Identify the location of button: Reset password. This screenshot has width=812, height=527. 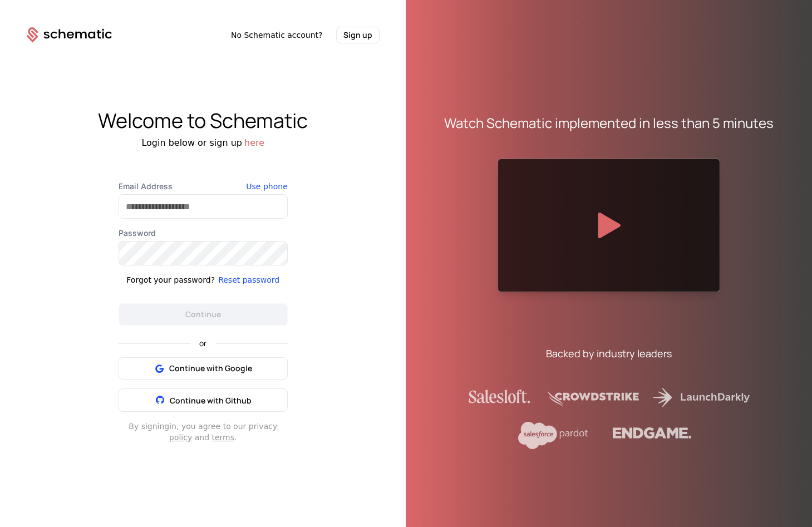
(249, 280).